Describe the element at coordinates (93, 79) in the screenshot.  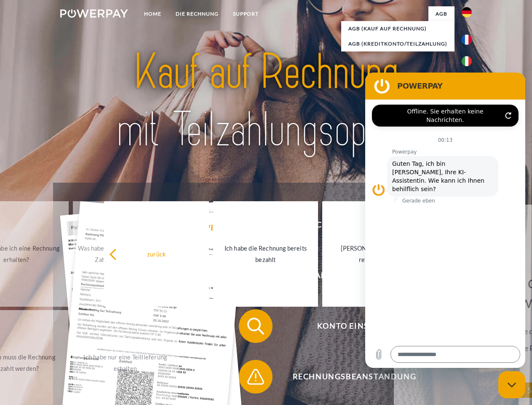
I see `p: Powerpay` at that location.